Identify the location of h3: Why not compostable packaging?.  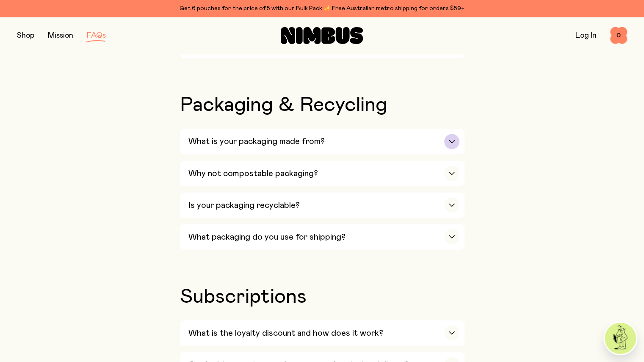
(254, 173).